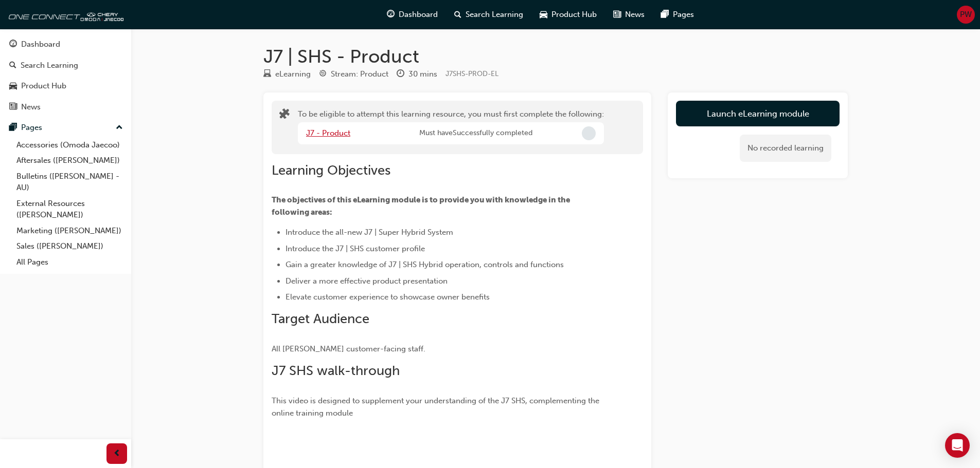 This screenshot has height=468, width=980. I want to click on span: The objectives of this eLearning module is to provide you with knowledge in the following areas:, so click(421, 206).